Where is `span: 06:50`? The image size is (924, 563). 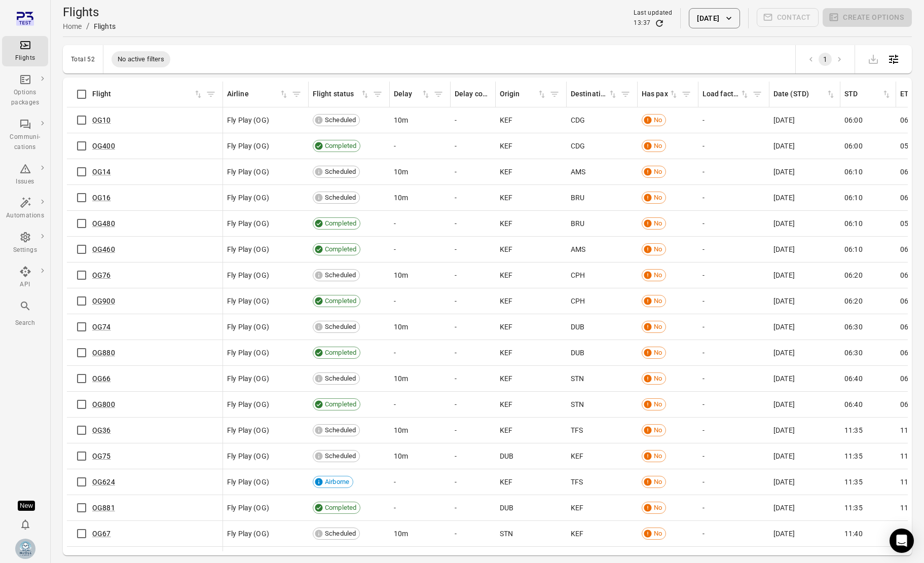 span: 06:50 is located at coordinates (909, 378).